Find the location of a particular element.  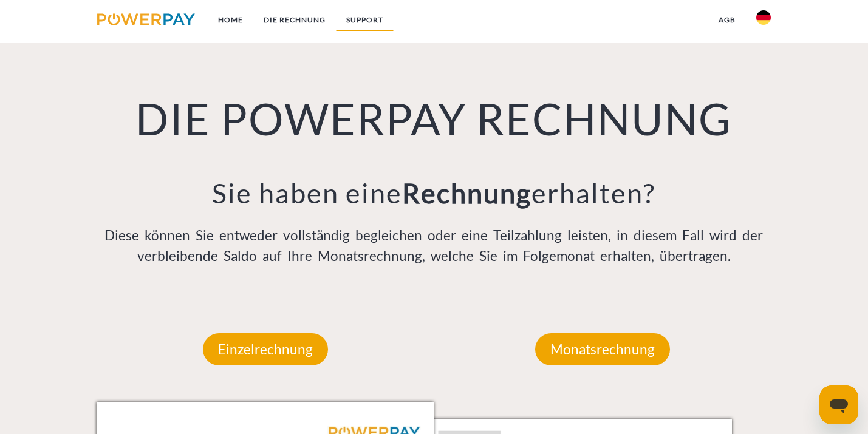

p: Einzelrechnung is located at coordinates (266, 349).